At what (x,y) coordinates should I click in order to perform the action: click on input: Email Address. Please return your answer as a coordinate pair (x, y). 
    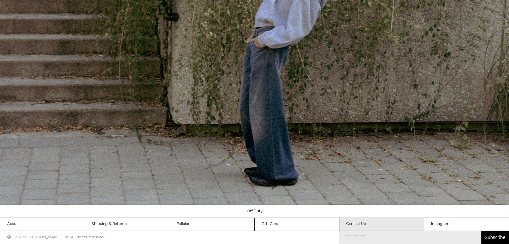
    Looking at the image, I should click on (410, 237).